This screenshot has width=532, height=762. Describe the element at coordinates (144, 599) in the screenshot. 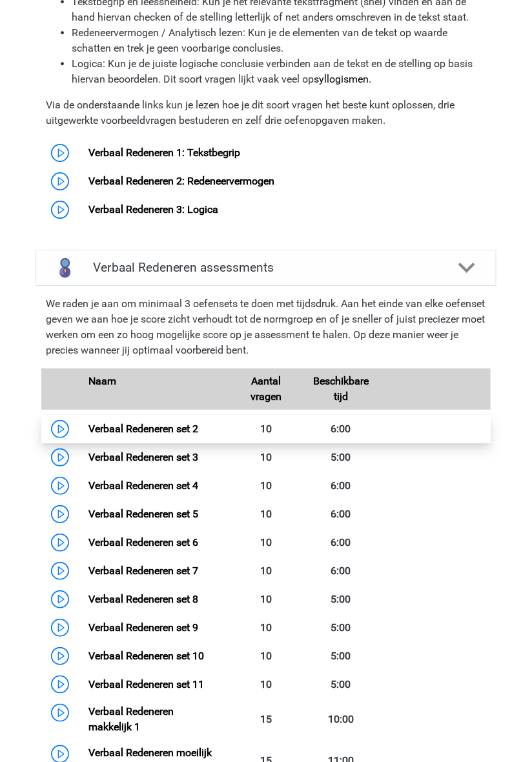

I see `a: Verbaal Redeneren set 8` at that location.